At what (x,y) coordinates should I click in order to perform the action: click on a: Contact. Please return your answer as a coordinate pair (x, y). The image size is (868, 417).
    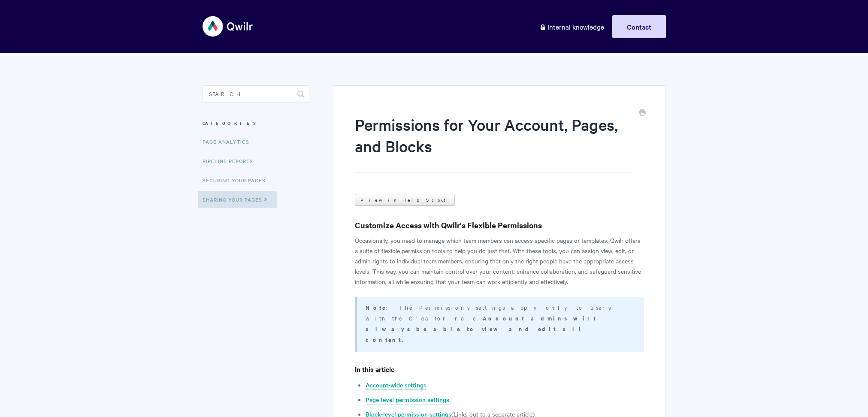
    Looking at the image, I should click on (639, 27).